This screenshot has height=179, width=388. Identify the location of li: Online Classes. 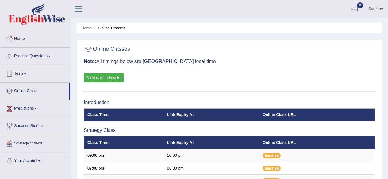
(109, 28).